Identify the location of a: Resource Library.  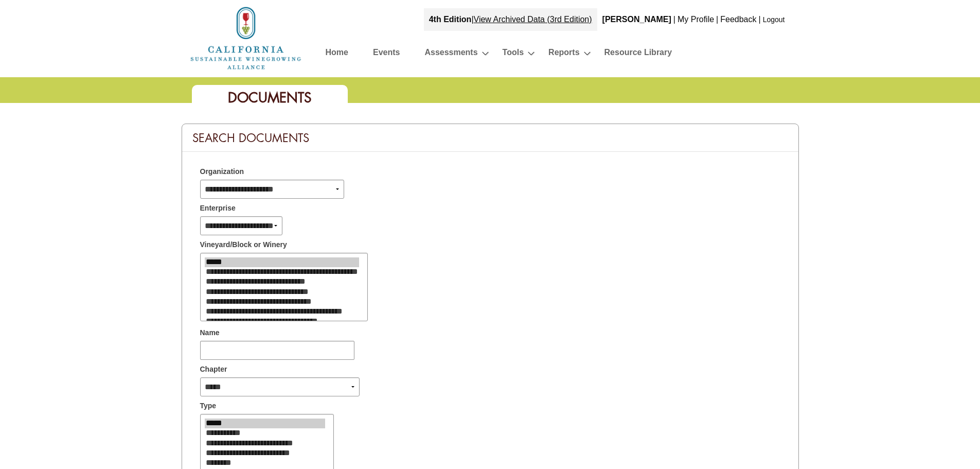
(639, 54).